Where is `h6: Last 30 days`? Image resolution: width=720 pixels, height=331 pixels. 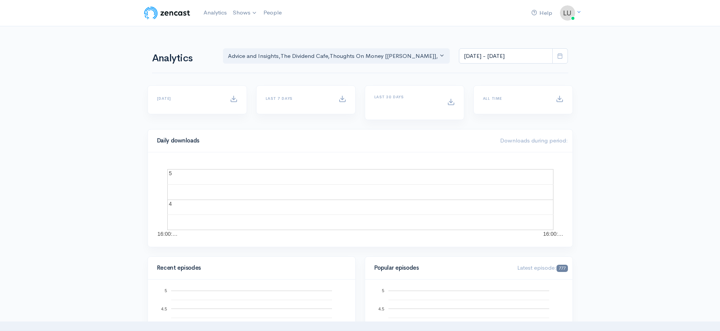
h6: Last 30 days is located at coordinates (406, 97).